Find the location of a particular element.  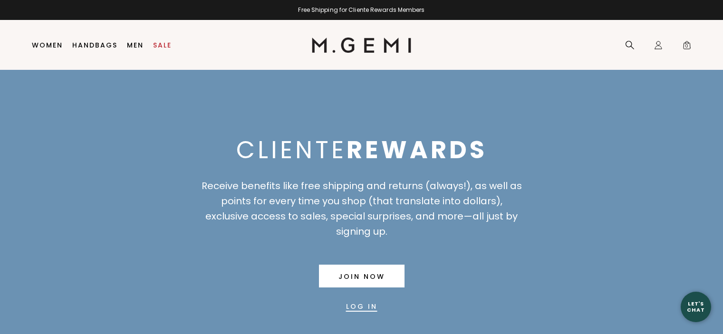

strong: REWARDS is located at coordinates (417, 150).